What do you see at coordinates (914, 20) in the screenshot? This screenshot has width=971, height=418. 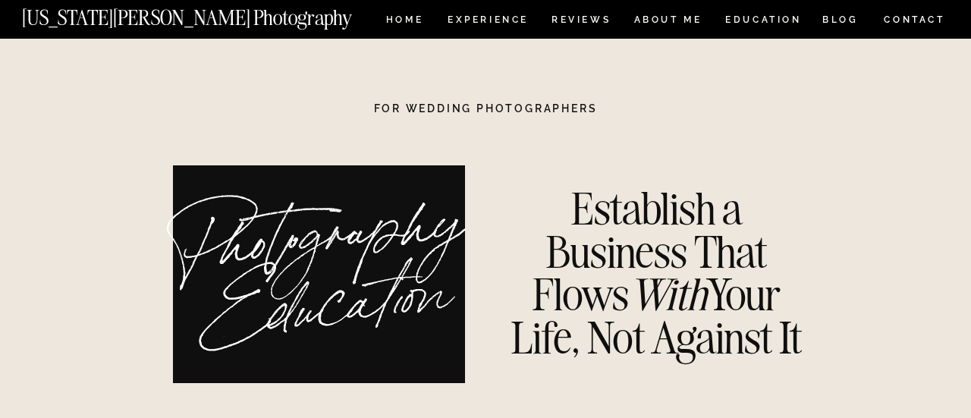 I see `a: CONTACT` at bounding box center [914, 20].